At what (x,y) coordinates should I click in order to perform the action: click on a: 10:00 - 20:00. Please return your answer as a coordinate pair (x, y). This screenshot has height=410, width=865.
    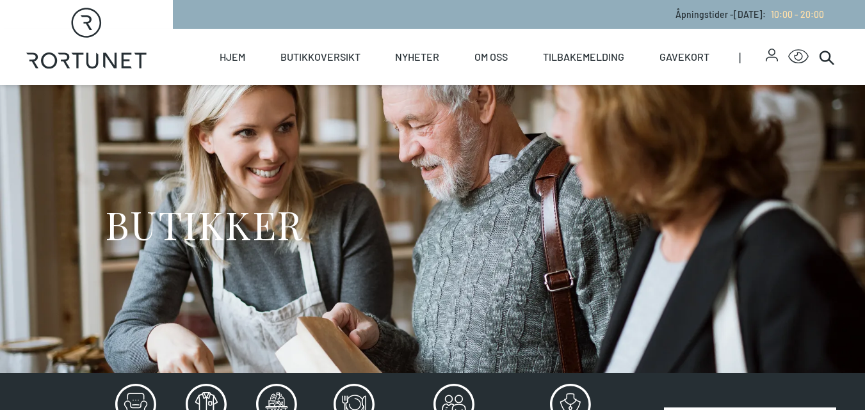
    Looking at the image, I should click on (795, 14).